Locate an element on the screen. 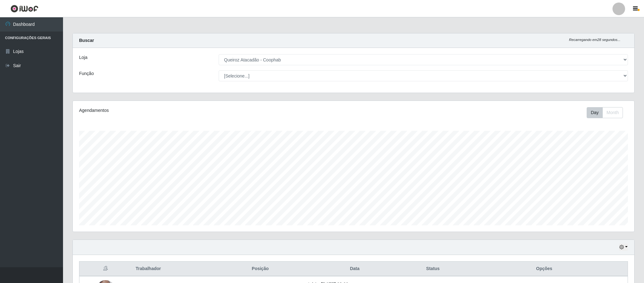  button: Day is located at coordinates (594, 112).